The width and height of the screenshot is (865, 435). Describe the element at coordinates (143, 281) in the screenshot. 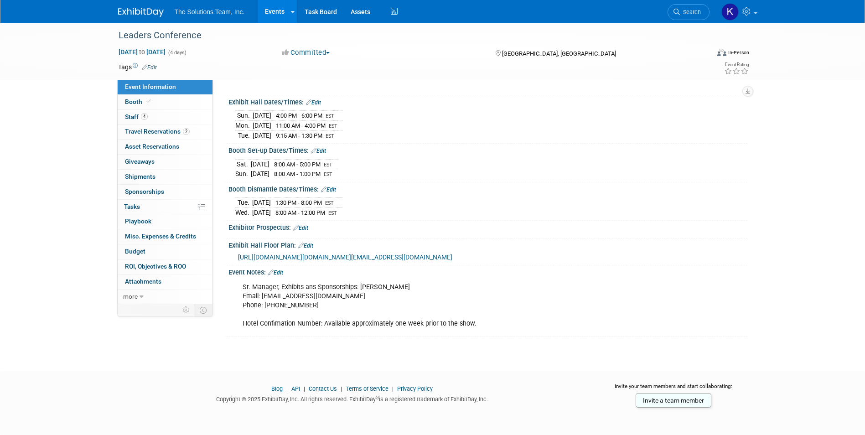

I see `span: Attachments` at that location.